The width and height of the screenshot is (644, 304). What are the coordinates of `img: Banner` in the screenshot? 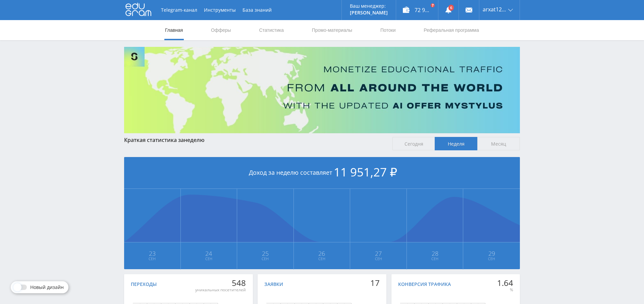 It's located at (322, 90).